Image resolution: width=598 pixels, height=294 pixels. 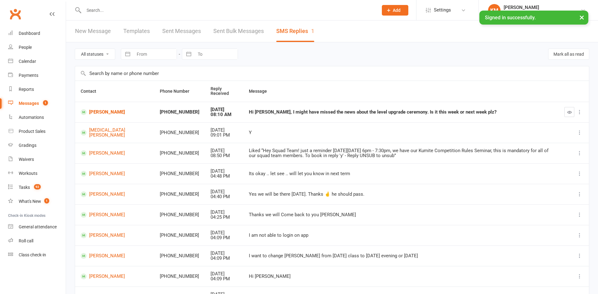 What do you see at coordinates (179, 91) in the screenshot?
I see `th: Phone Number` at bounding box center [179, 91].